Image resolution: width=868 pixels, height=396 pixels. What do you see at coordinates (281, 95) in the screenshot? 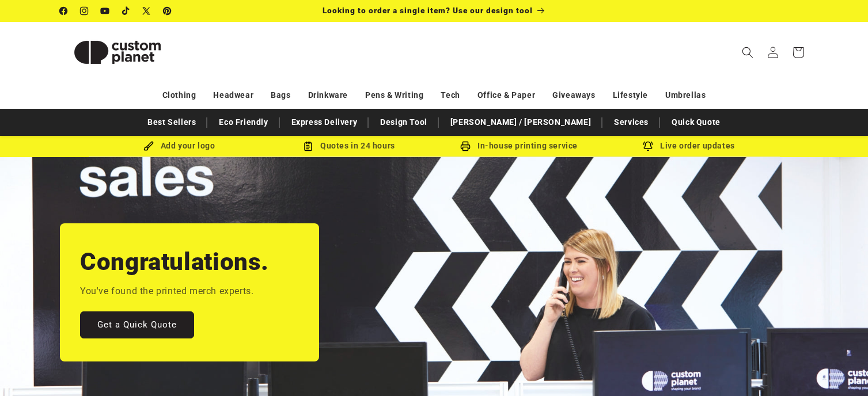
I see `a: Bags` at bounding box center [281, 95].